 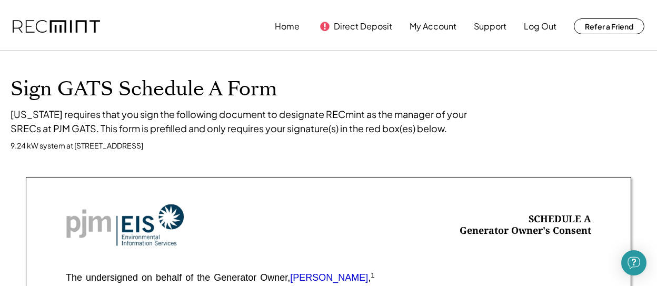 I want to click on div: The undersigned on behalf of the Generator Owner, ,, so click(x=220, y=278).